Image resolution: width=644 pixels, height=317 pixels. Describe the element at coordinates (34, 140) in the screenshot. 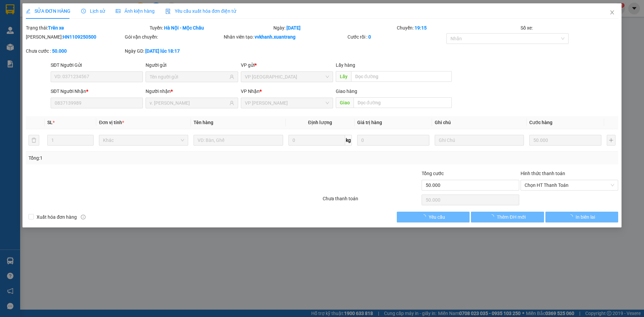

I see `button: delete` at that location.